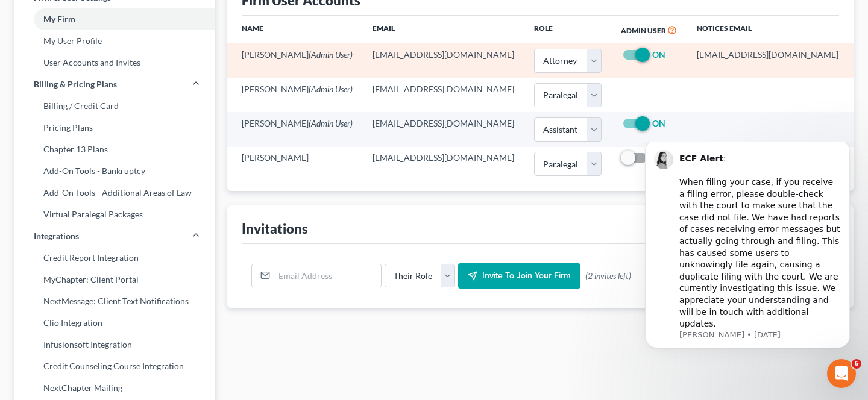 This screenshot has height=400, width=868. I want to click on div: Invitations, so click(275, 228).